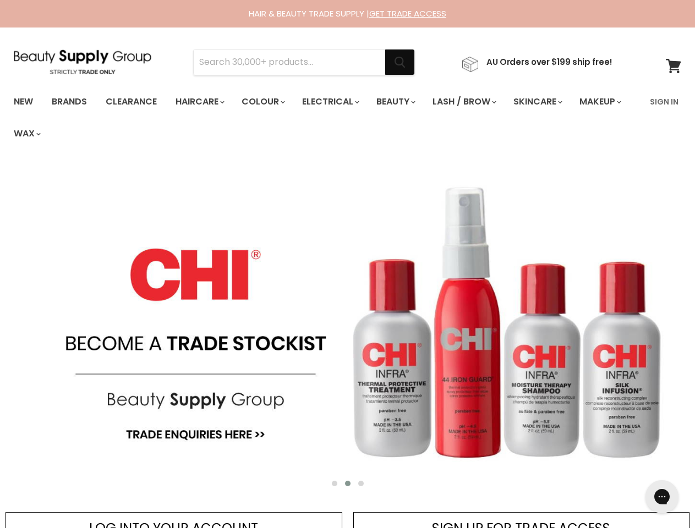 Image resolution: width=695 pixels, height=528 pixels. What do you see at coordinates (69, 102) in the screenshot?
I see `a: Brands` at bounding box center [69, 102].